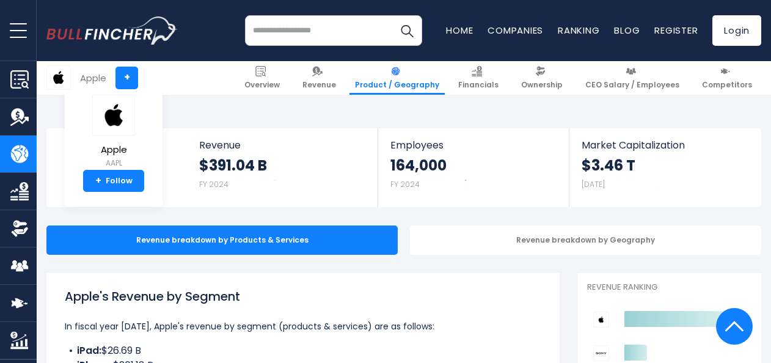  What do you see at coordinates (112, 31) in the screenshot?
I see `img: bullfincher logo` at bounding box center [112, 31].